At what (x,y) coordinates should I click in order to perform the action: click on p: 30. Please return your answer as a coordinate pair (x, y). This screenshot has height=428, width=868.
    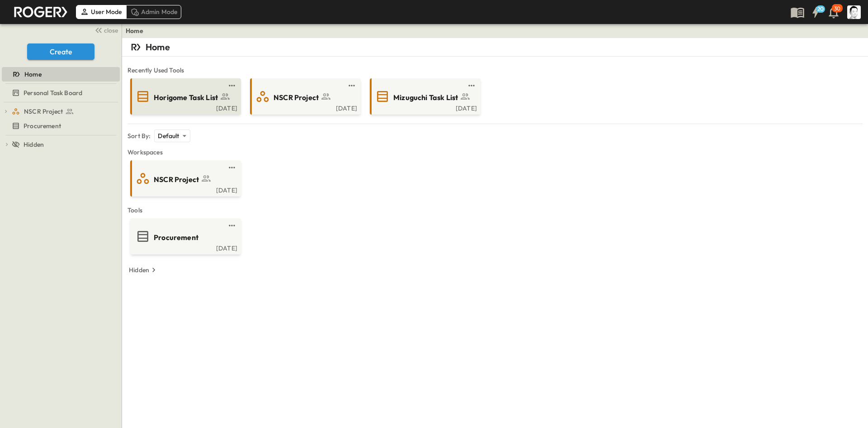
    Looking at the image, I should click on (838, 9).